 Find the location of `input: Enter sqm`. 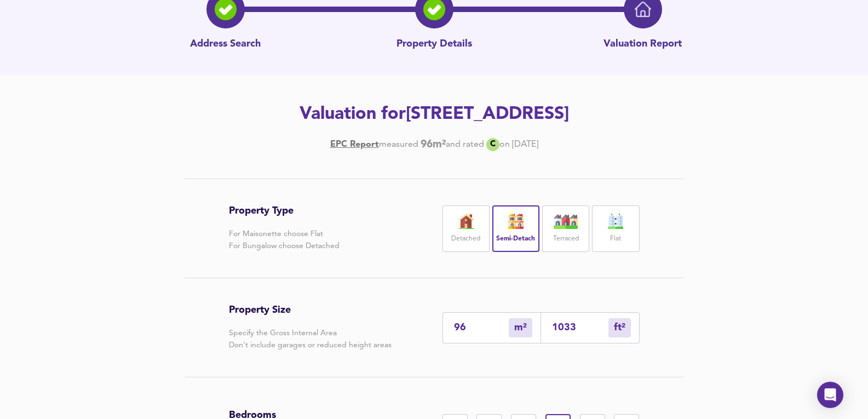

input: Enter sqm is located at coordinates (481, 328).